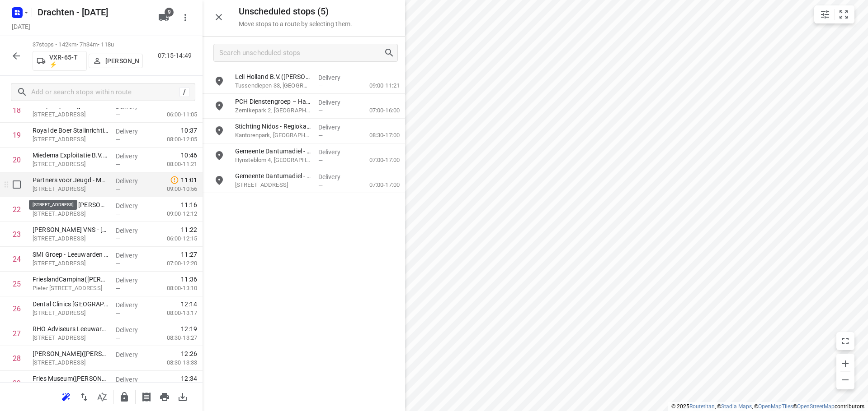 The width and height of the screenshot is (868, 411). What do you see at coordinates (273, 176) in the screenshot?
I see `p: Gemeente Dantumadiel - De Moarrewei(René Kingma)` at bounding box center [273, 176].